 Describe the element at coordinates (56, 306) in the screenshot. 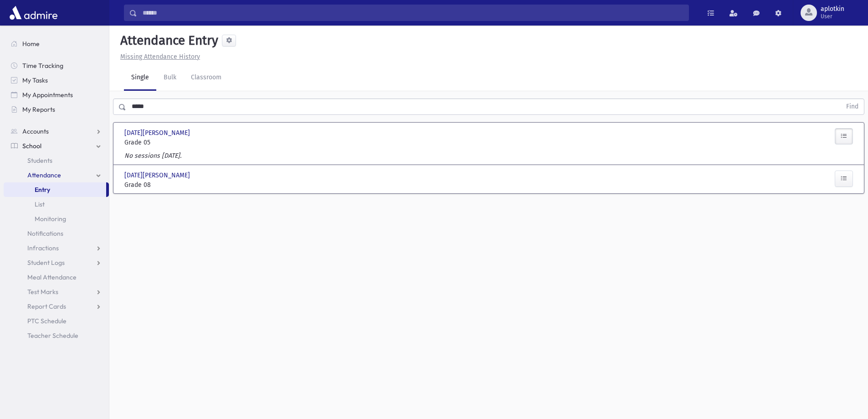

I see `a: Report Cards` at that location.